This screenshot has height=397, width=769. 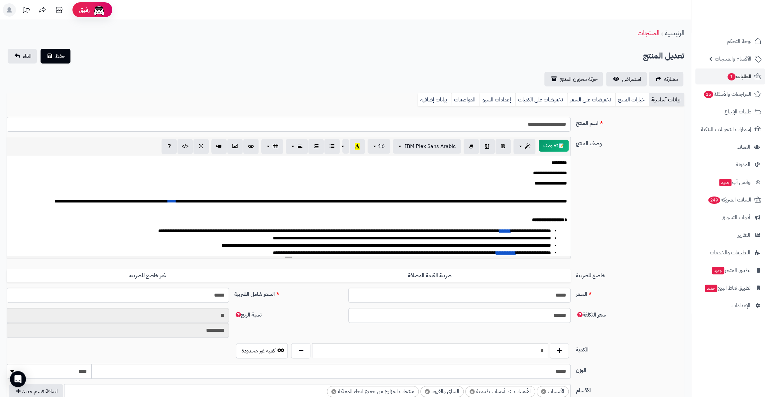 What do you see at coordinates (741, 305) in the screenshot?
I see `span: الإعدادات` at bounding box center [741, 305].